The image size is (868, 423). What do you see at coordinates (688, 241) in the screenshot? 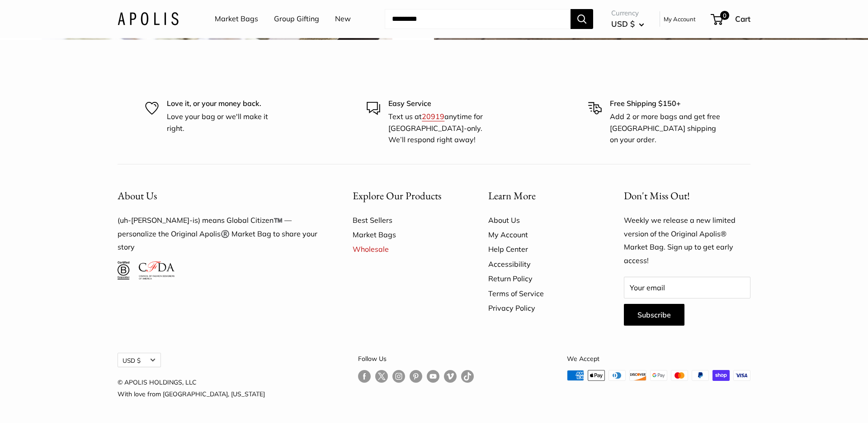
I see `p: Weekly we release a new limited version of the Original Apolis® Market Bag. Sign up to get early ...` at bounding box center [688, 241].